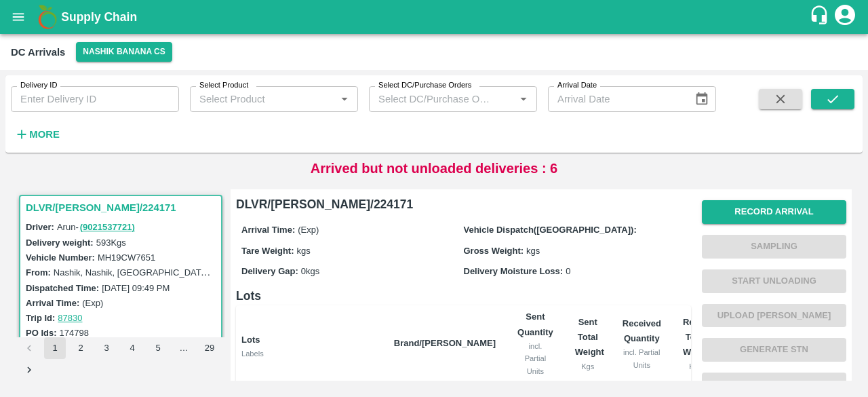  What do you see at coordinates (19, 17) in the screenshot?
I see `button: open drawer` at bounding box center [19, 17].